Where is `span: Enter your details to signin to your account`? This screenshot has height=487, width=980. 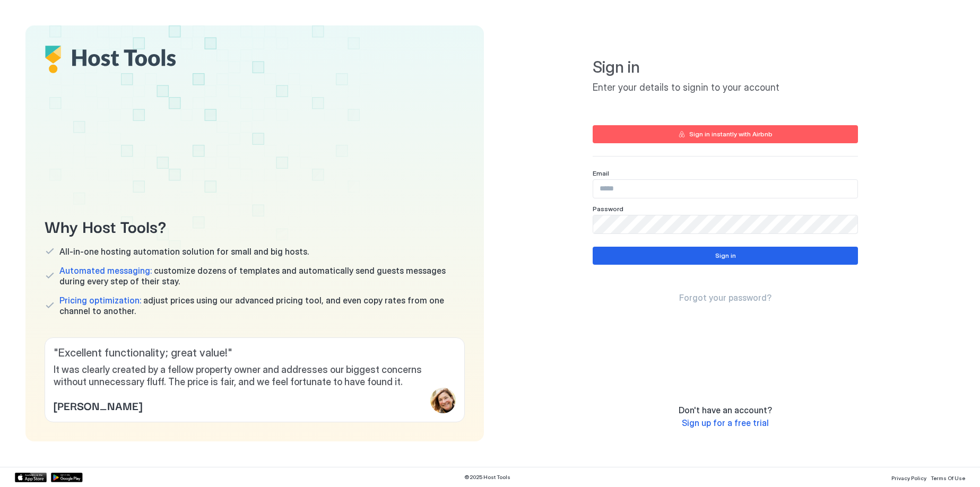 span: Enter your details to signin to your account is located at coordinates (725, 87).